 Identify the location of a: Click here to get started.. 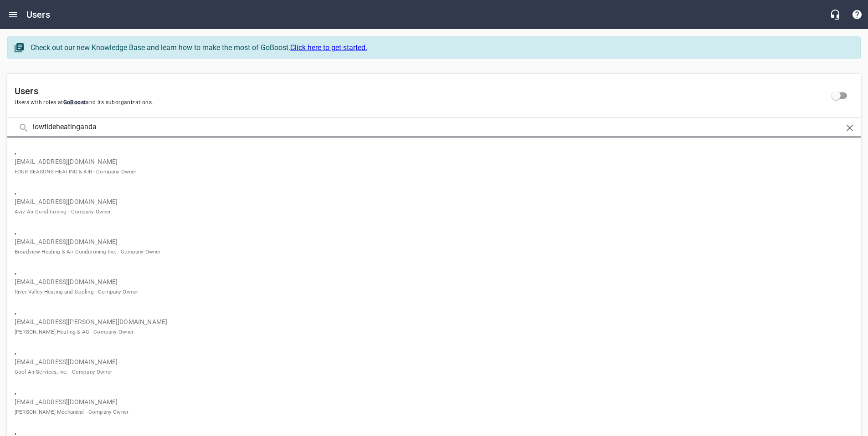
(329, 47).